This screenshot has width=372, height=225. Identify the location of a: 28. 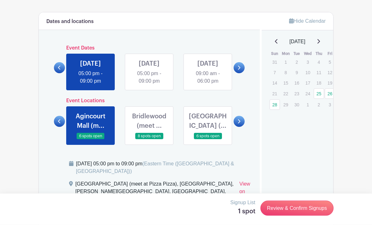
(275, 105).